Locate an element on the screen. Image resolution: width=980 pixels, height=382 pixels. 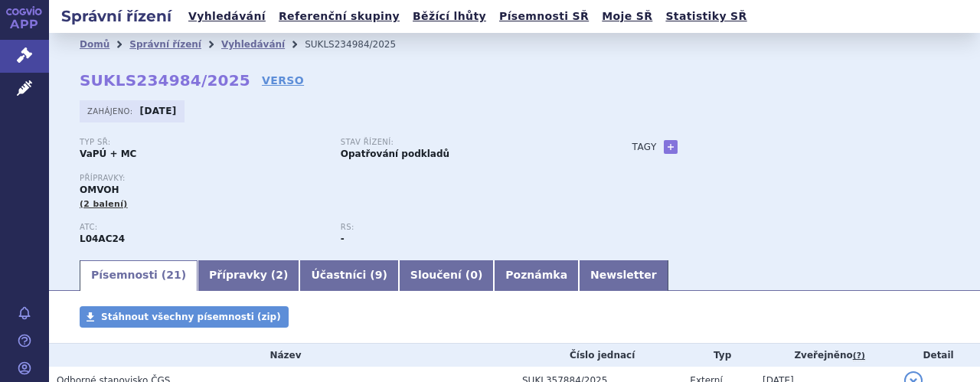
a: Referenční skupiny is located at coordinates (339, 16).